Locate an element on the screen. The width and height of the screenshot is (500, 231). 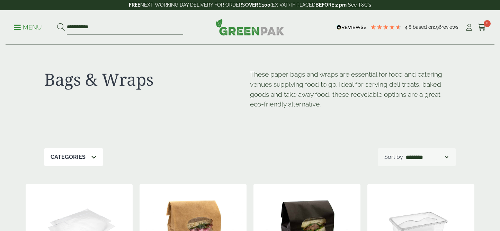
span: 4.8 is located at coordinates (409, 27).